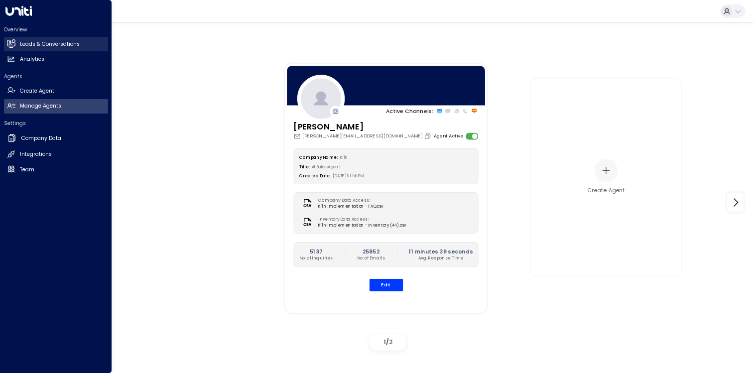  Describe the element at coordinates (349, 201) in the screenshot. I see `label: Company Data Access:` at that location.